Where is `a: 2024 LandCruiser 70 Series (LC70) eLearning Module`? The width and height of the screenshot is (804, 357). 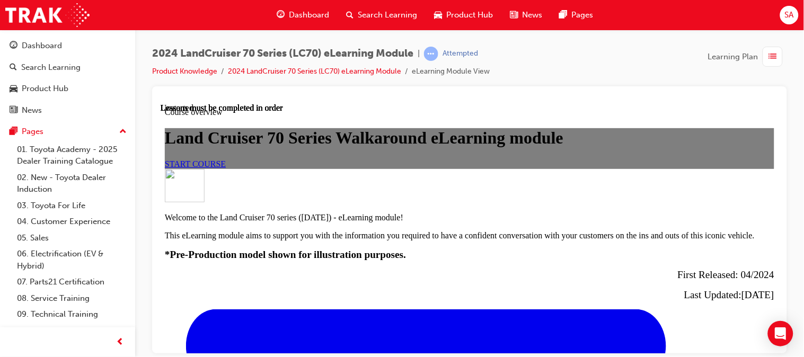 a: 2024 LandCruiser 70 Series (LC70) eLearning Module is located at coordinates (314, 71).